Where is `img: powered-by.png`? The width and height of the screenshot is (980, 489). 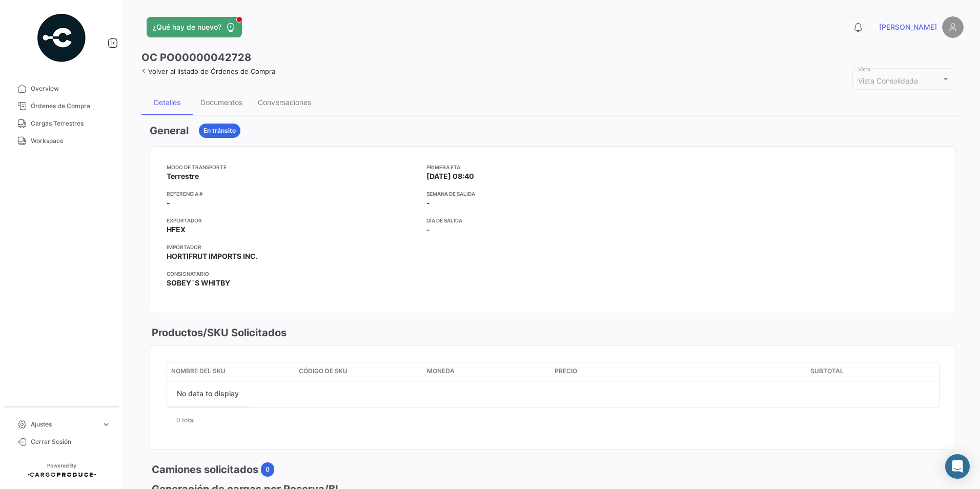
img: powered-by.png is located at coordinates (61, 38).